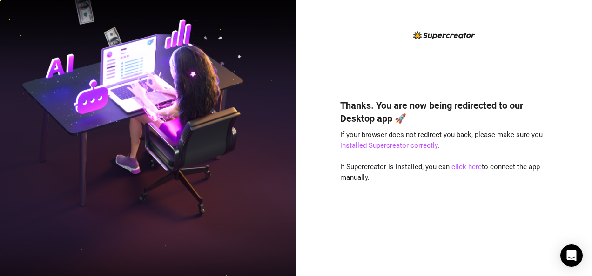  What do you see at coordinates (571, 256) in the screenshot?
I see `div: Open Intercom Messenger` at bounding box center [571, 256].